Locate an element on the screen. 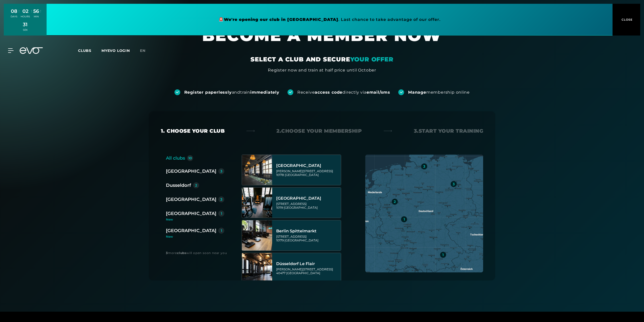 Image resolution: width=644 pixels, height=322 pixels. font: 10179 is located at coordinates (280, 240).